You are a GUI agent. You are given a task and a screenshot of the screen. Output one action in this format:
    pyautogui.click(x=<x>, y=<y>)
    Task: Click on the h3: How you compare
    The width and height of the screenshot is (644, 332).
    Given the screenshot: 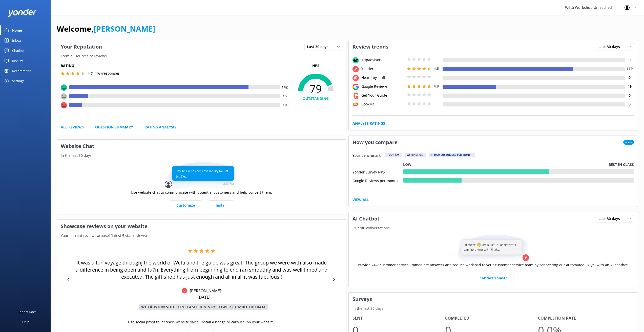 What is the action you would take?
    pyautogui.click(x=375, y=142)
    